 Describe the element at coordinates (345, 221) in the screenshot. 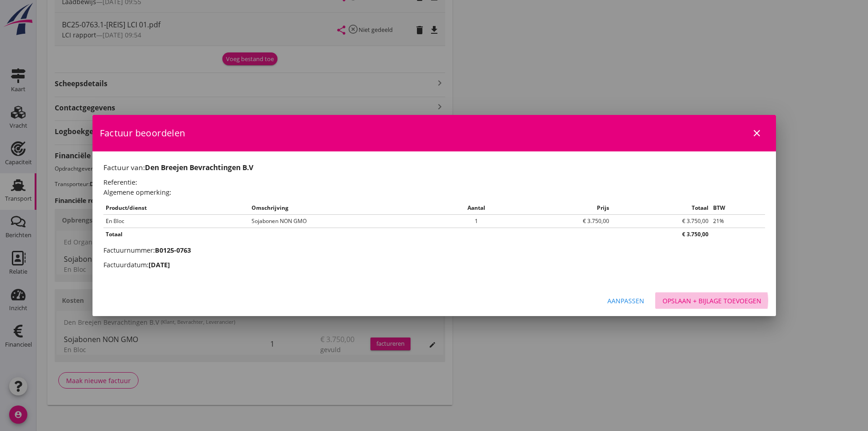

I see `td: Sojabonen NON GMO` at that location.